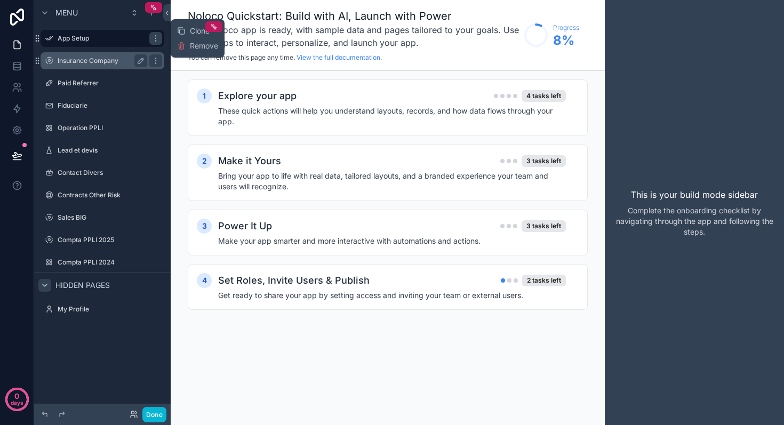  I want to click on a: Compta PPLI 2024, so click(102, 262).